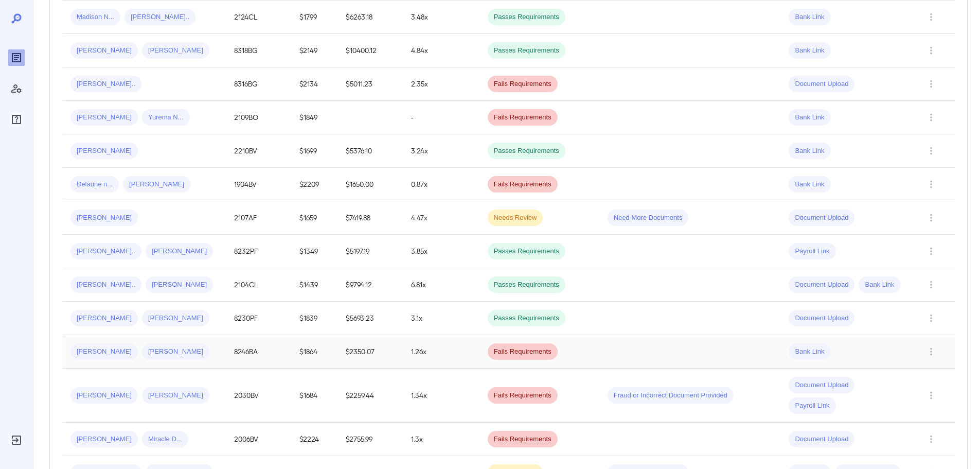 The width and height of the screenshot is (980, 469). What do you see at coordinates (16, 120) in the screenshot?
I see `div: FAQ` at bounding box center [16, 120].